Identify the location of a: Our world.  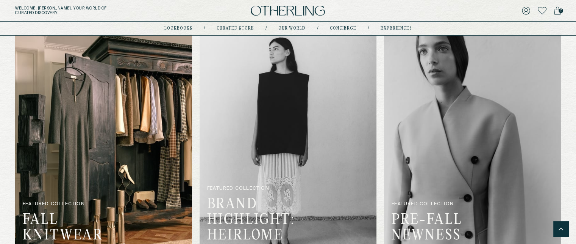
(292, 28).